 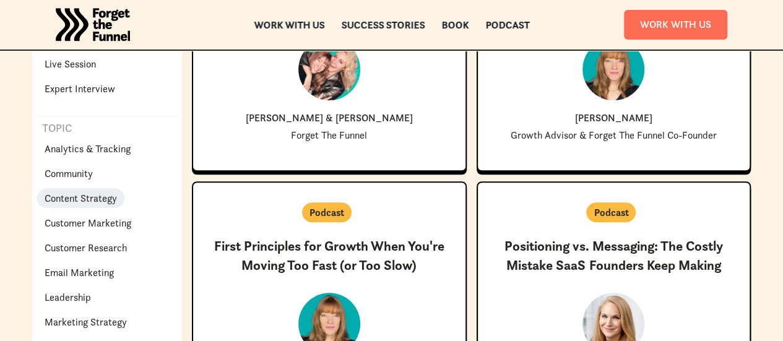 What do you see at coordinates (85, 322) in the screenshot?
I see `p: Marketing Strategy` at bounding box center [85, 322].